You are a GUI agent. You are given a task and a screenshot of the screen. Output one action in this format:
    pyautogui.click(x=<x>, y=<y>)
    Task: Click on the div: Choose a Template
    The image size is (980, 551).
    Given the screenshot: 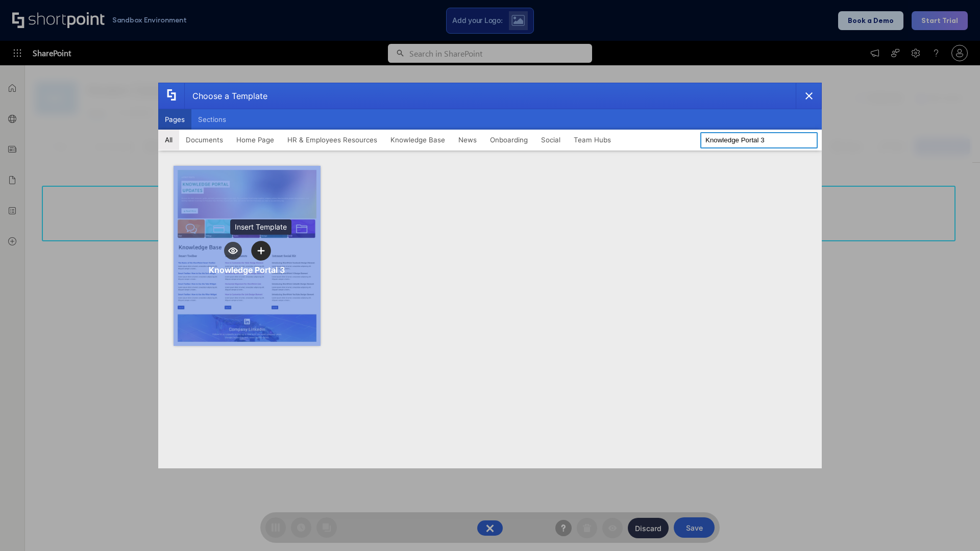 What is the action you would take?
    pyautogui.click(x=225, y=96)
    